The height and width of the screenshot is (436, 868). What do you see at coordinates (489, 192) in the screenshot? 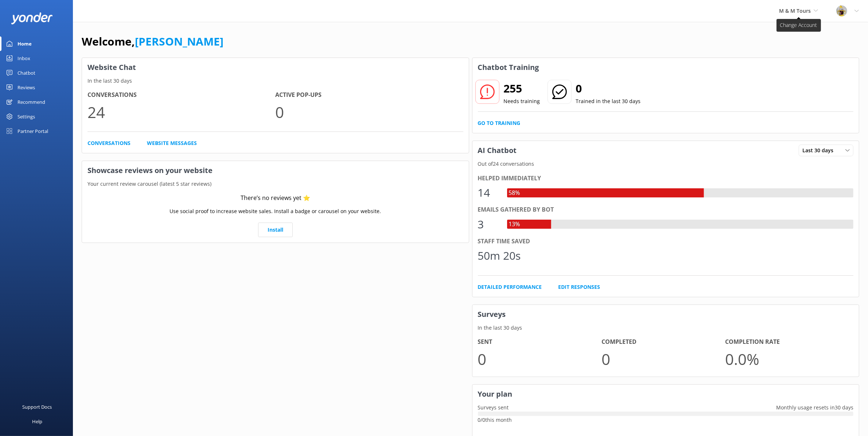
I see `div: 14` at bounding box center [489, 192].